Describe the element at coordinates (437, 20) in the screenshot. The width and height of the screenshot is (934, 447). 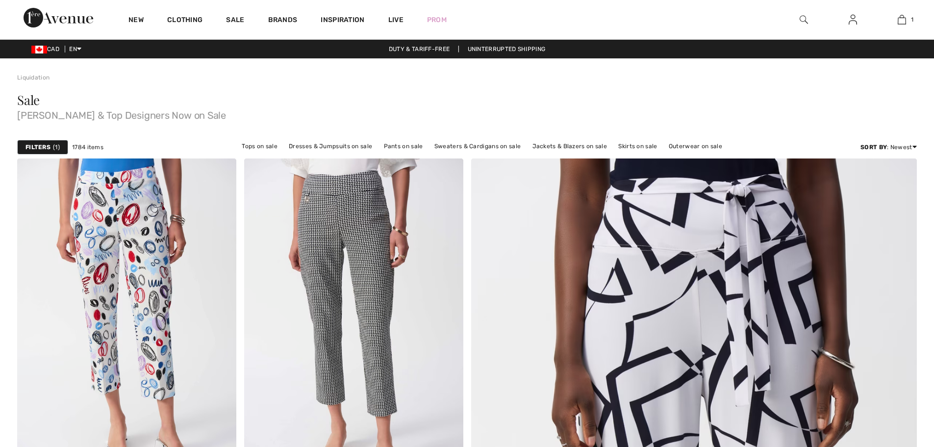
I see `a: Prom` at that location.